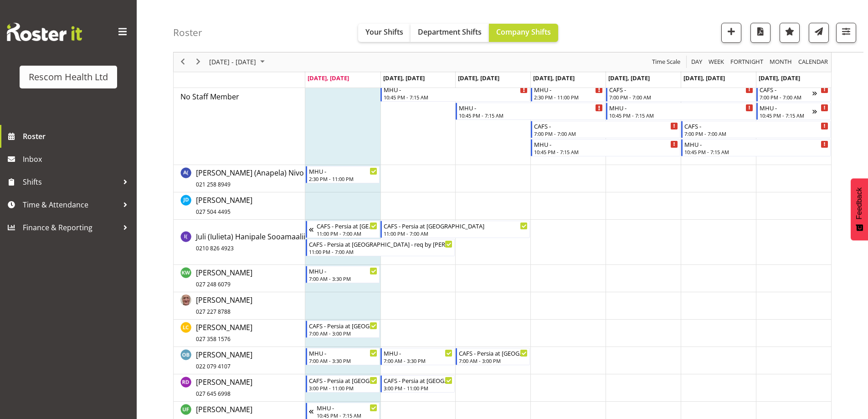  I want to click on span: Month, so click(780, 62).